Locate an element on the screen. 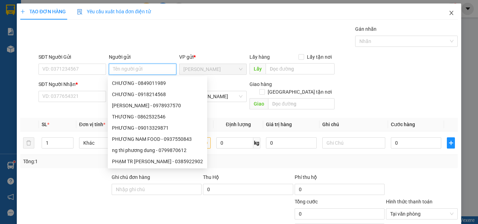 The width and height of the screenshot is (478, 224). div: HIỀN is located at coordinates (95, 27).